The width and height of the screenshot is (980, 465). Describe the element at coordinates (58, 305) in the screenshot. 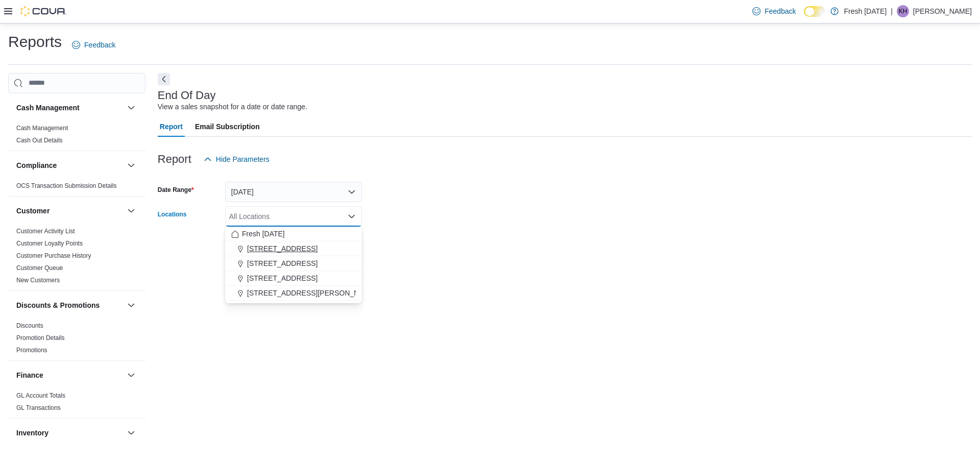

I see `h3: Discounts & Promotions` at that location.